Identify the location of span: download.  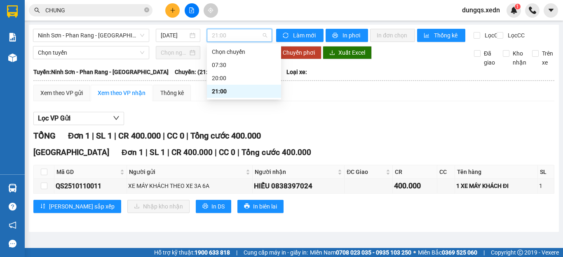
(332, 53).